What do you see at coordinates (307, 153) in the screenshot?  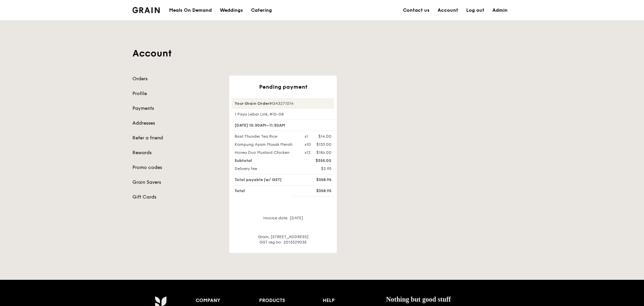 I see `div: x12` at bounding box center [307, 153].